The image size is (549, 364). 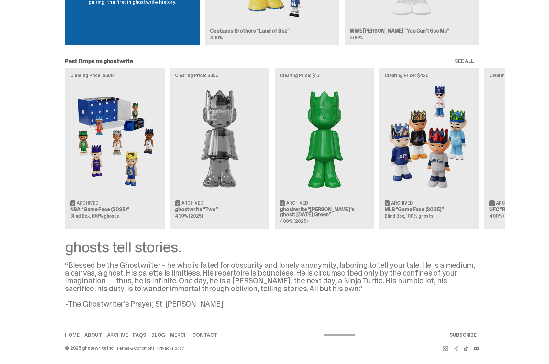 What do you see at coordinates (158, 335) in the screenshot?
I see `a: Blog` at bounding box center [158, 335].